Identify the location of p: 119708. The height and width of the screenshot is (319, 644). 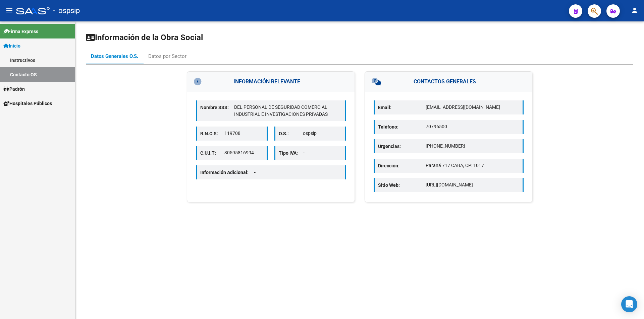
(243, 133).